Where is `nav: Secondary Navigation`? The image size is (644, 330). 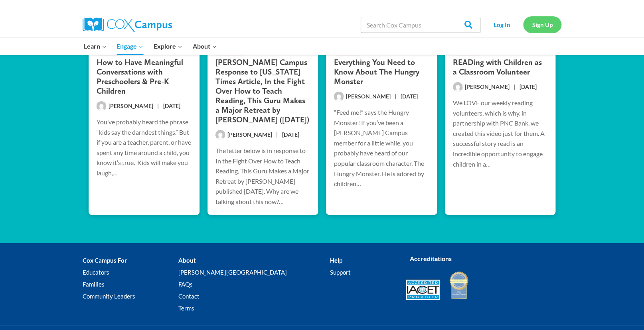 nav: Secondary Navigation is located at coordinates (523, 24).